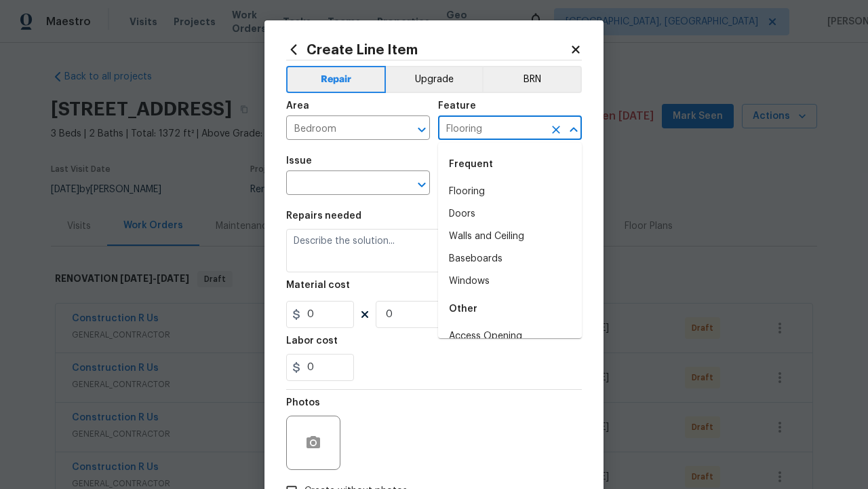  What do you see at coordinates (510, 258) in the screenshot?
I see `li: Baseboards` at bounding box center [510, 258].